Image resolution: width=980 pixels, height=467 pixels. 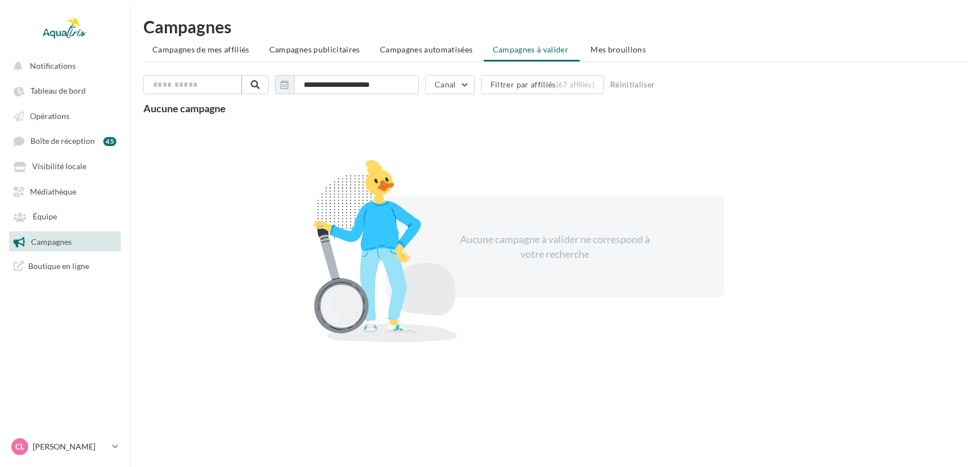 I want to click on h1: Campagnes, so click(x=555, y=26).